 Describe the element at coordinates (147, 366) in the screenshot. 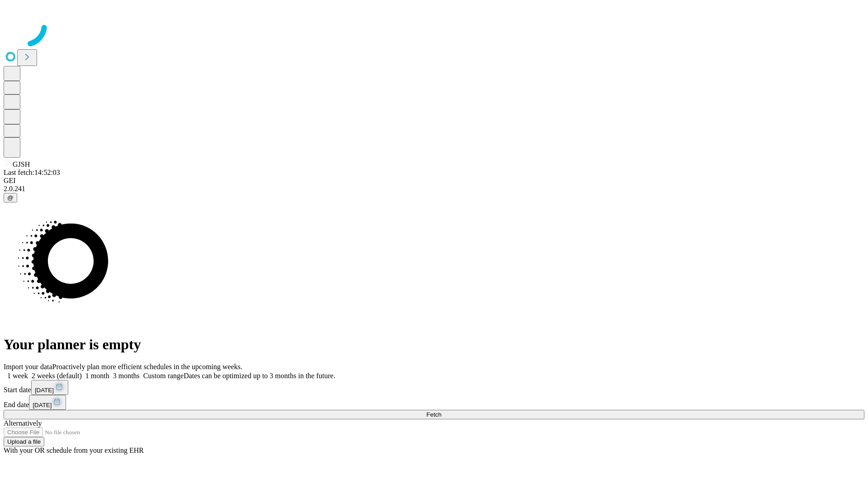

I see `span: Proactively plan more efficient schedules in the upcoming weeks.` at that location.